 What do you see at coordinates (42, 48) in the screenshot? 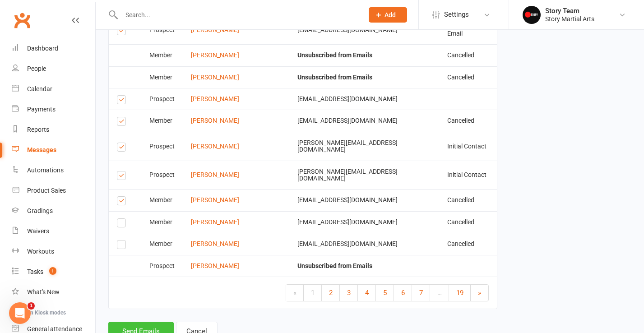
I see `div: Dashboard` at bounding box center [42, 48].